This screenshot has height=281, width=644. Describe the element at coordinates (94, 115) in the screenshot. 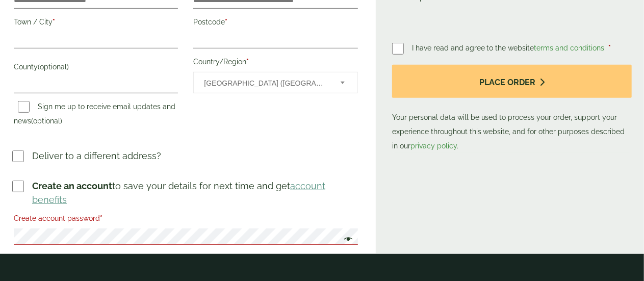

I see `label: Sign me up to receive email updates and news` at that location.